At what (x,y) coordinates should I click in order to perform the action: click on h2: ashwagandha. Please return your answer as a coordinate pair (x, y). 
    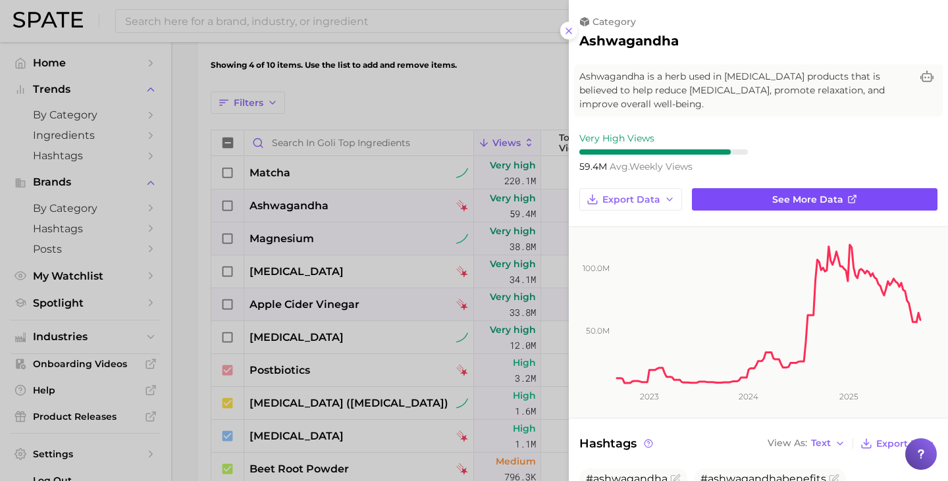
    Looking at the image, I should click on (629, 41).